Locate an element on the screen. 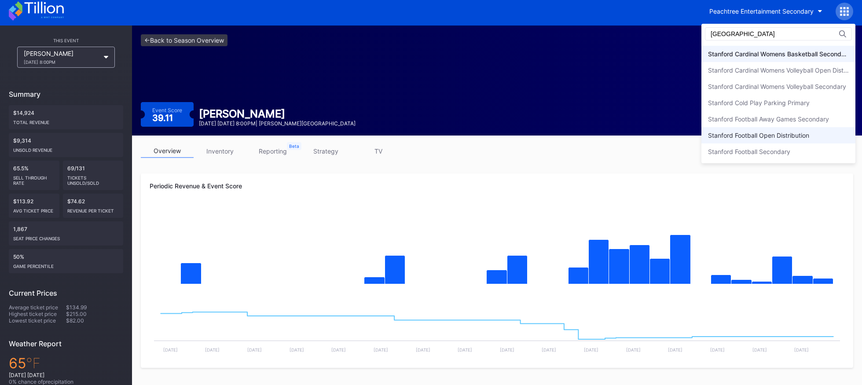 The image size is (862, 385). div: Stanford Football Away Games Secondary is located at coordinates (768, 119).